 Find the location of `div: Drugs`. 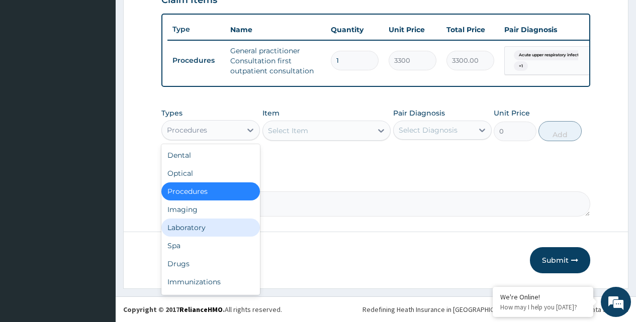

div: Drugs is located at coordinates (211, 264).